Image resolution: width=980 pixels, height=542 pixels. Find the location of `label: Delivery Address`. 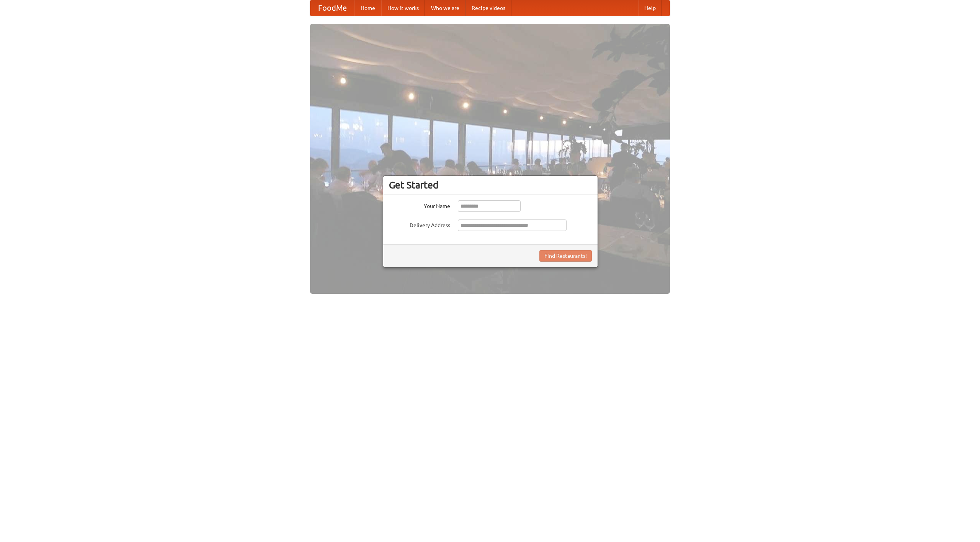

label: Delivery Address is located at coordinates (420, 224).